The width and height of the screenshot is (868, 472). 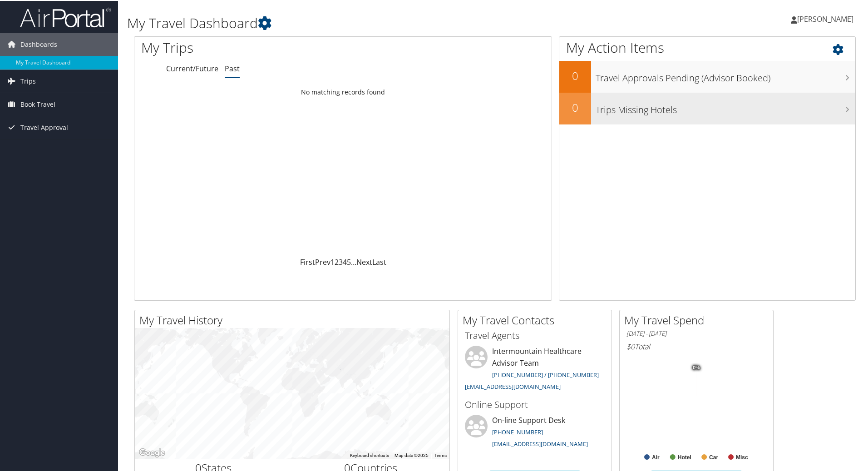 What do you see at coordinates (537, 319) in the screenshot?
I see `h2: My Travel Contacts` at bounding box center [537, 319].